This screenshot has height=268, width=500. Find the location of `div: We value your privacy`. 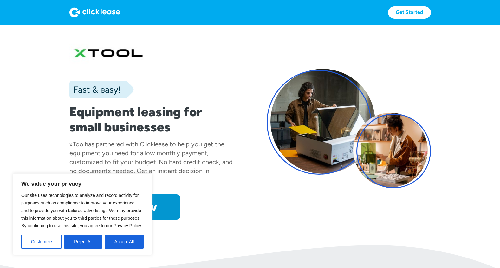

div: We value your privacy is located at coordinates (83, 214).